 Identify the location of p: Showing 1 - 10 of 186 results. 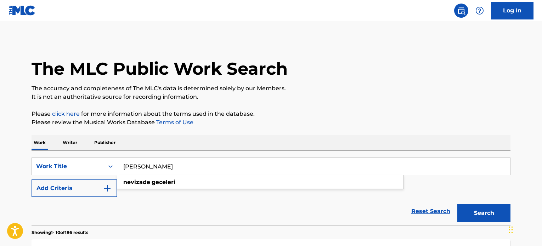
(60, 233).